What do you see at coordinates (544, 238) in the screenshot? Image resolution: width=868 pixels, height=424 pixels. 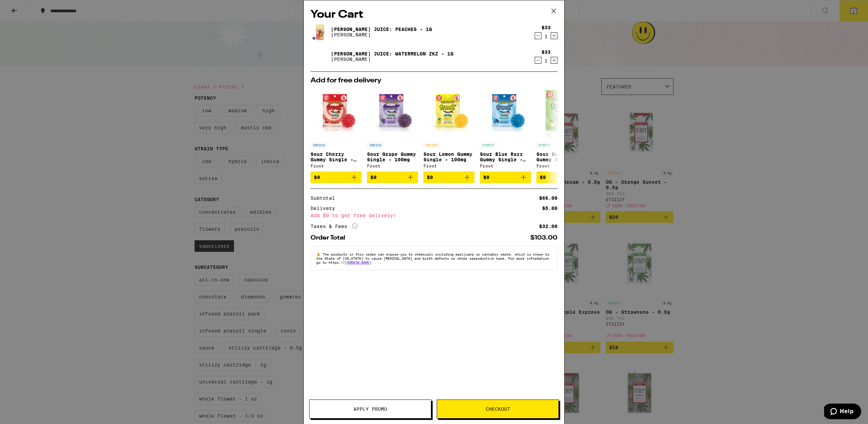 I see `div: $103.00` at bounding box center [544, 238].